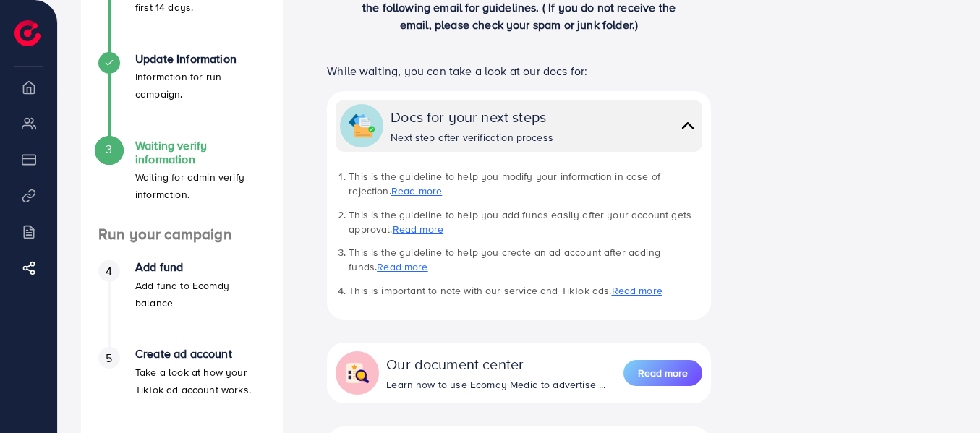  Describe the element at coordinates (524, 260) in the screenshot. I see `li: This is the guideline to help you create an ad account after adding funds.` at that location.